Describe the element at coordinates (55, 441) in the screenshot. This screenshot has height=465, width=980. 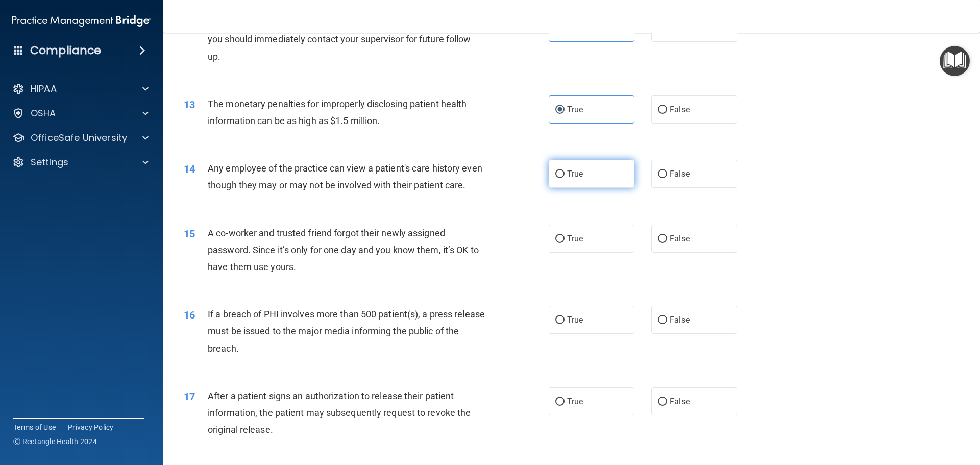
I see `span: Ⓒ Rectangle Health 2024` at that location.